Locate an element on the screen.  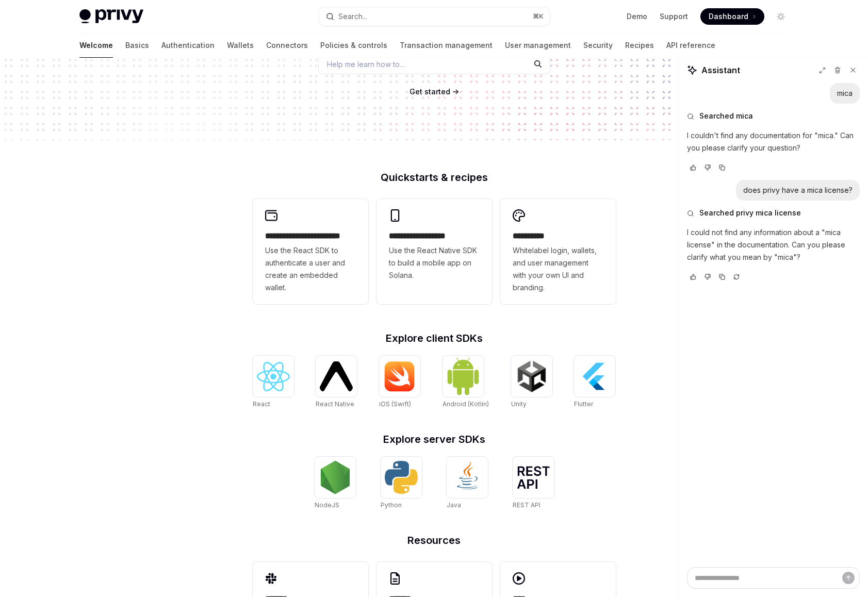
a: PythonPython is located at coordinates (402, 484).